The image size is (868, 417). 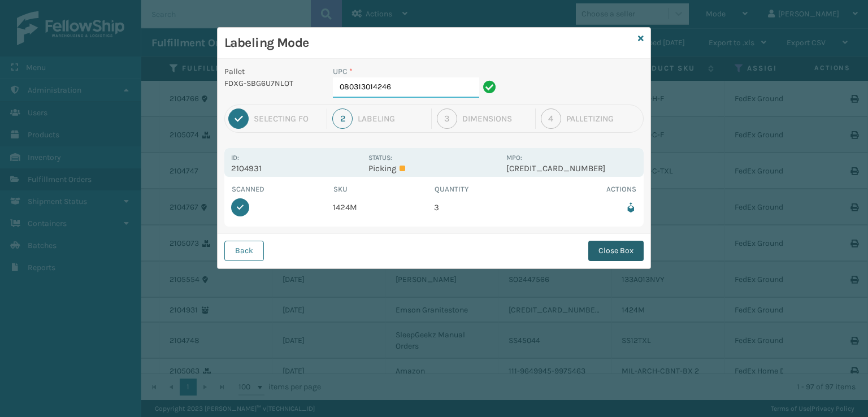 I want to click on th: SKU, so click(x=384, y=190).